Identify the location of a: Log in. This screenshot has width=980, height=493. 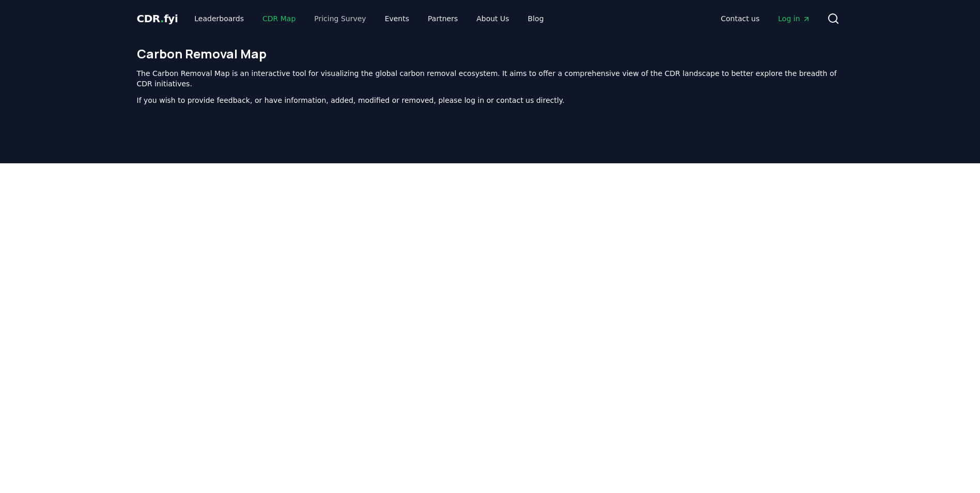
(794, 19).